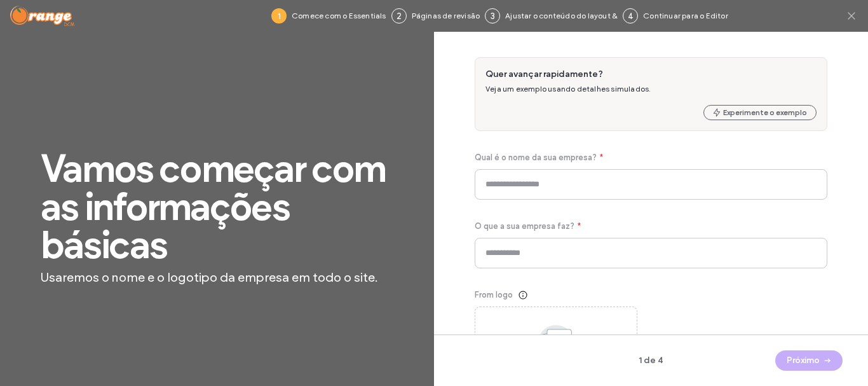 This screenshot has height=386, width=868. Describe the element at coordinates (216, 277) in the screenshot. I see `span: Usaremos o nome e o logotipo da empresa em todo o site.` at that location.